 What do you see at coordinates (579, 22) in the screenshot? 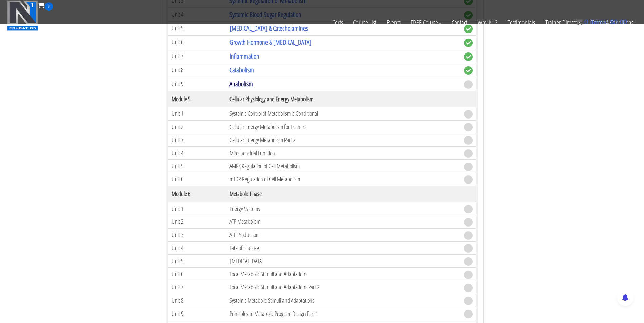
I see `img: icon11.png` at bounding box center [579, 22].